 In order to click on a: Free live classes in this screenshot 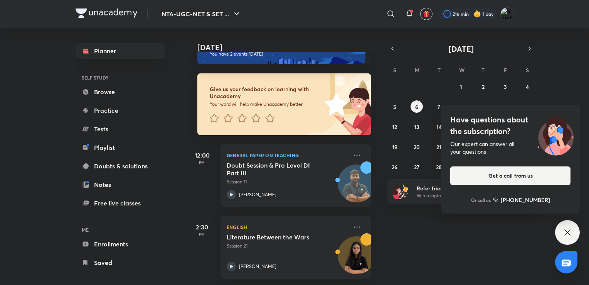, I will do `click(120, 203)`.